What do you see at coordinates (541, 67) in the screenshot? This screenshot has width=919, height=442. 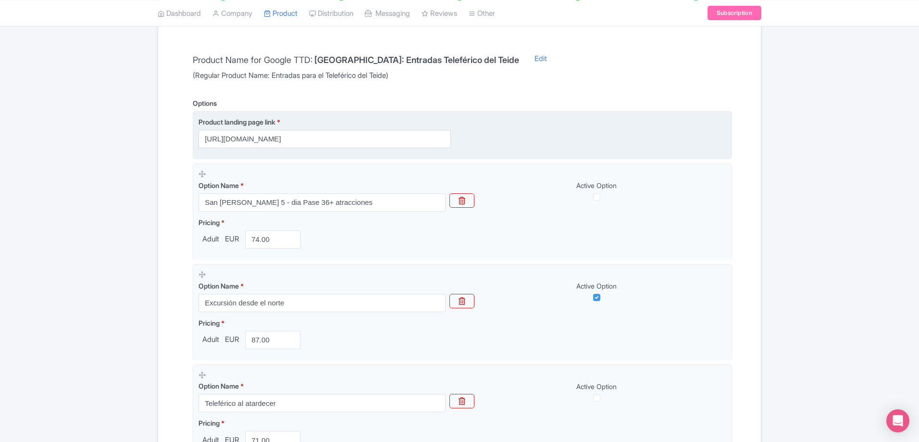 I see `a: Edit` at bounding box center [541, 67].